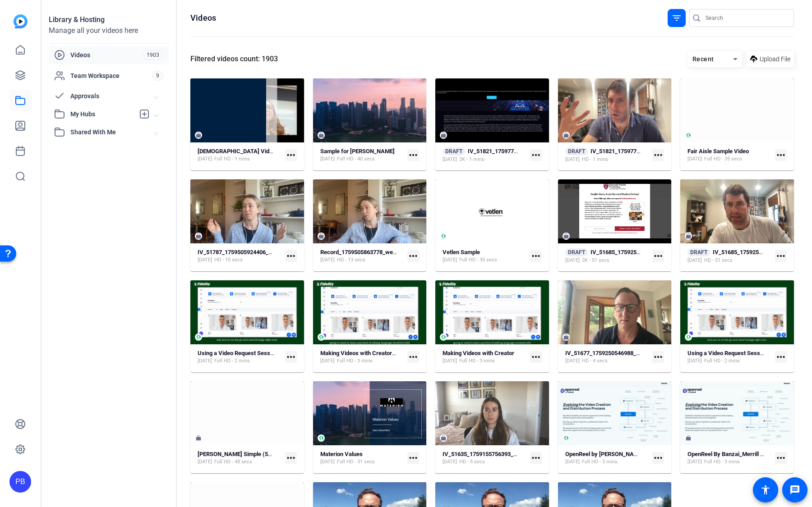 The width and height of the screenshot is (812, 507). Describe the element at coordinates (472, 462) in the screenshot. I see `span: HD - 5 secs` at that location.